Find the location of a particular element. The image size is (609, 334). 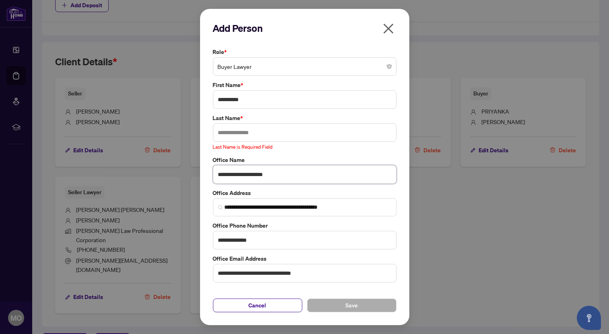

button: Save is located at coordinates (352, 305).